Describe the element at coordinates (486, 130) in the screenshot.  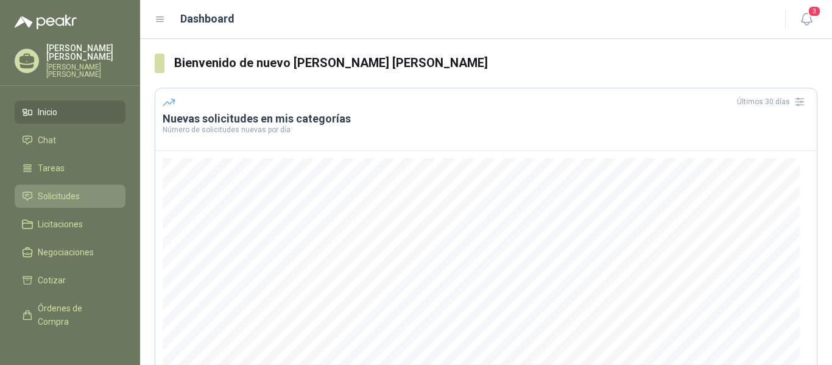
I see `p: Número de solicitudes nuevas por día` at that location.